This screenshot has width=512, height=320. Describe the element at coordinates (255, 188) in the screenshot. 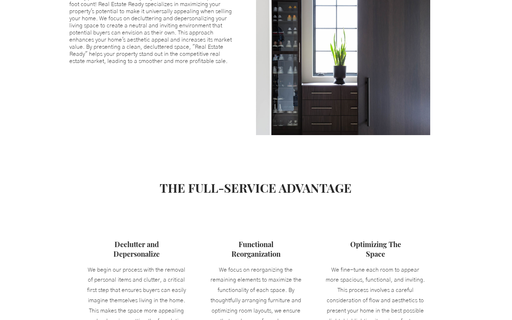

I see `span: THE FULL-SERVICE ADVANTAGE` at that location.